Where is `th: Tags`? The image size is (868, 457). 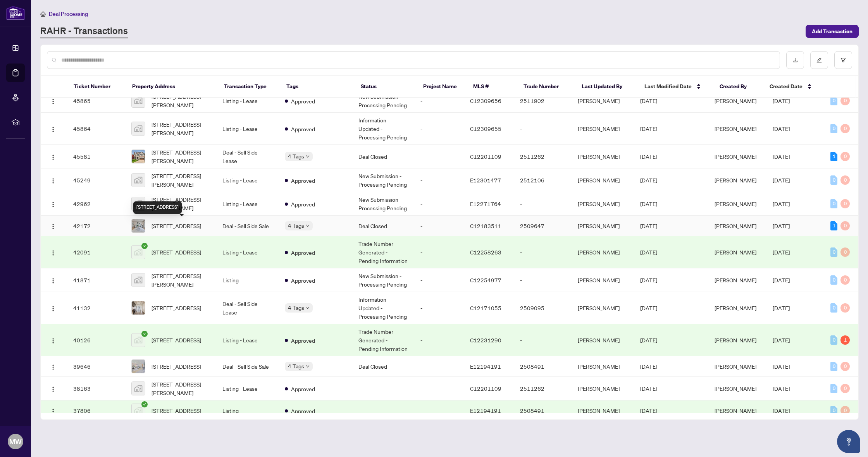
th: Tags is located at coordinates (318, 87).